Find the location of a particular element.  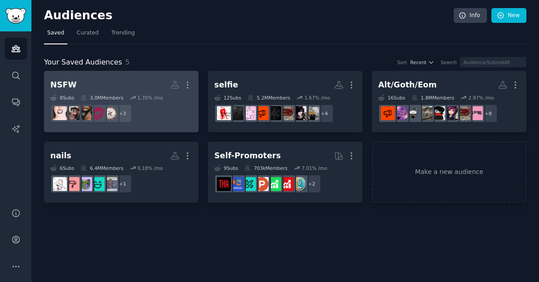

div: Search is located at coordinates (448, 62).